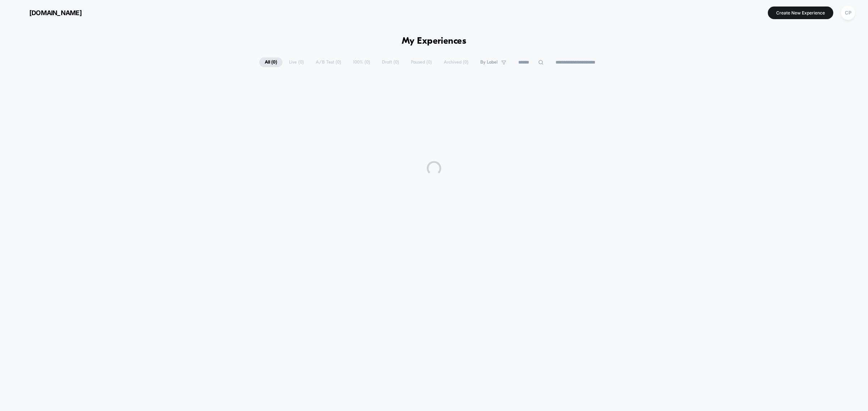  Describe the element at coordinates (800, 13) in the screenshot. I see `button: Create New Experience` at that location.